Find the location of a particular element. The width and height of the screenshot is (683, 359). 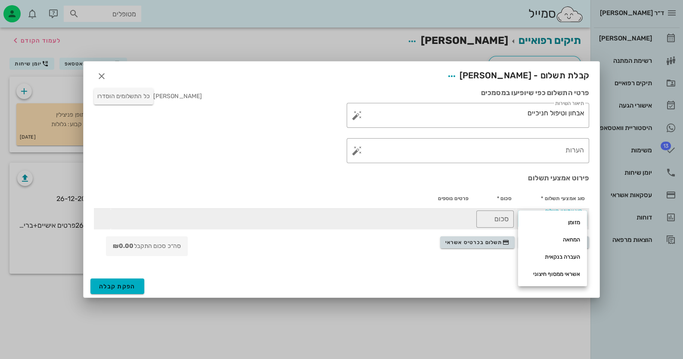

div: מזומן is located at coordinates (552, 223).